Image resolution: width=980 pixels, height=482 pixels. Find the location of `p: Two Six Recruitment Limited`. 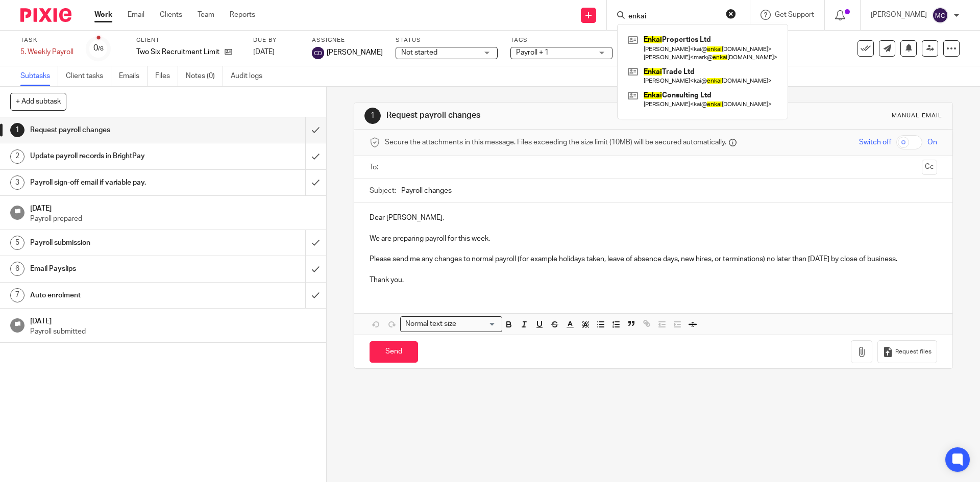

p: Two Six Recruitment Limited is located at coordinates (178, 52).